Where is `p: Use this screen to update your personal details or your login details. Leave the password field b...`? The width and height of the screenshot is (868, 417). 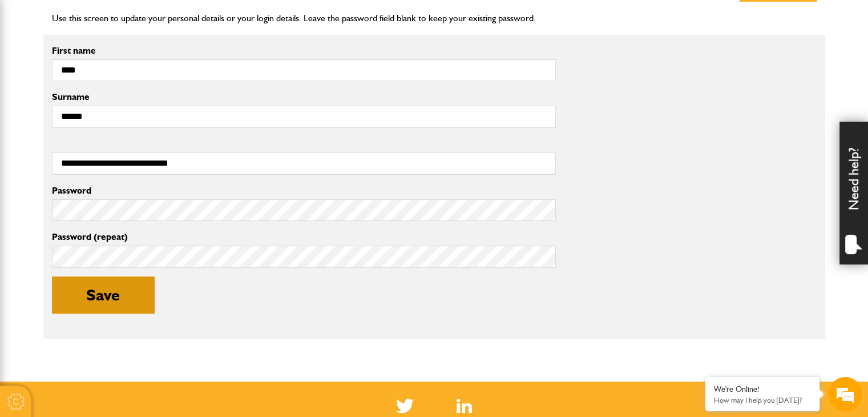 p: Use this screen to update your personal details or your login details. Leave the password field b... is located at coordinates (434, 18).